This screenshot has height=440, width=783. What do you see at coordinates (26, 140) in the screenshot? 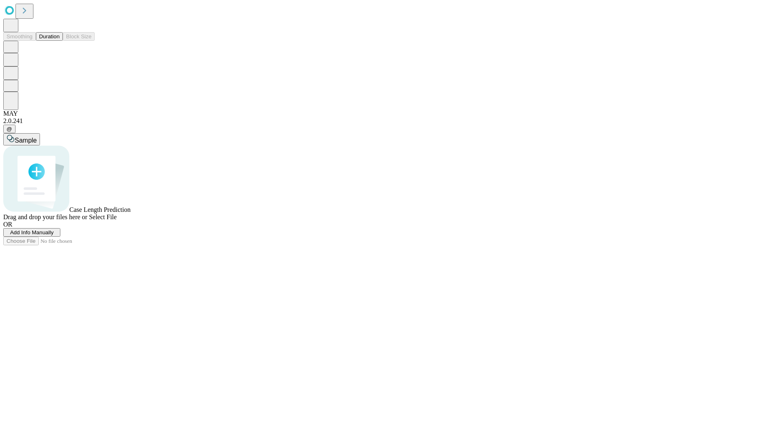
I see `span: Sample` at bounding box center [26, 140].